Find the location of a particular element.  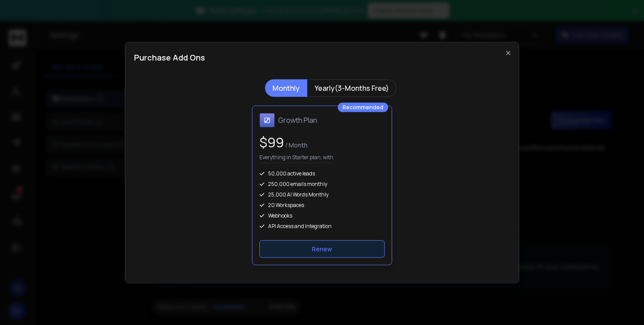

div: API Access and Integration is located at coordinates (322, 226).